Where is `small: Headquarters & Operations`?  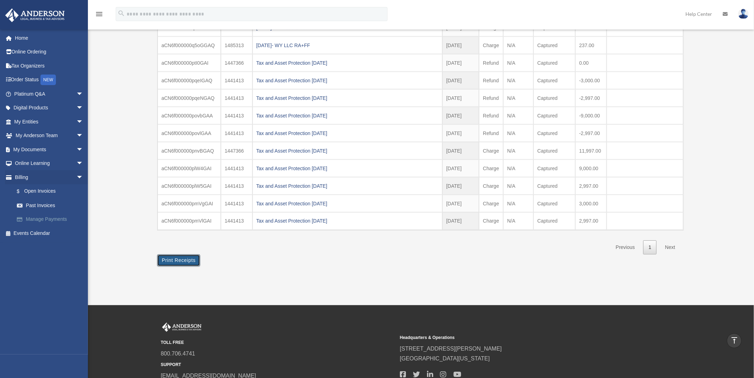 small: Headquarters & Operations is located at coordinates (517, 338).